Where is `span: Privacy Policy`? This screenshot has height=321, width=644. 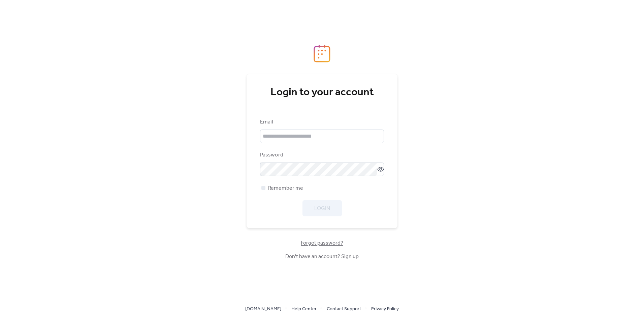
span: Privacy Policy is located at coordinates (385, 309).